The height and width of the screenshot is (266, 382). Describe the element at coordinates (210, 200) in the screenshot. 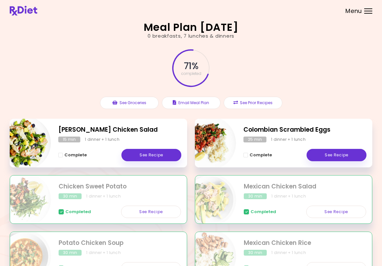

I see `img: Info - Mexican Chicken Salad` at that location.